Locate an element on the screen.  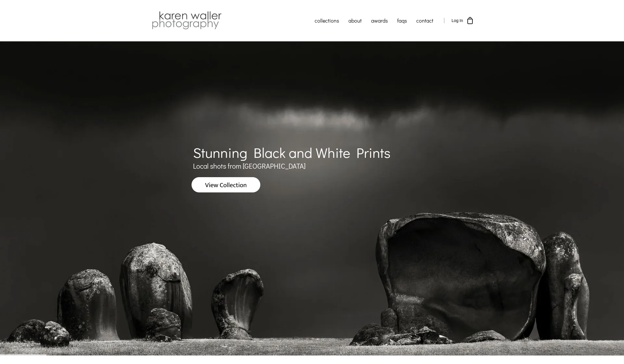
a: about is located at coordinates (355, 21).